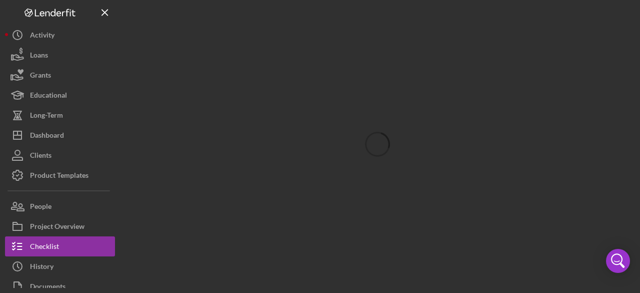 The height and width of the screenshot is (293, 640). What do you see at coordinates (618, 261) in the screenshot?
I see `div: Open Intercom Messenger` at bounding box center [618, 261].